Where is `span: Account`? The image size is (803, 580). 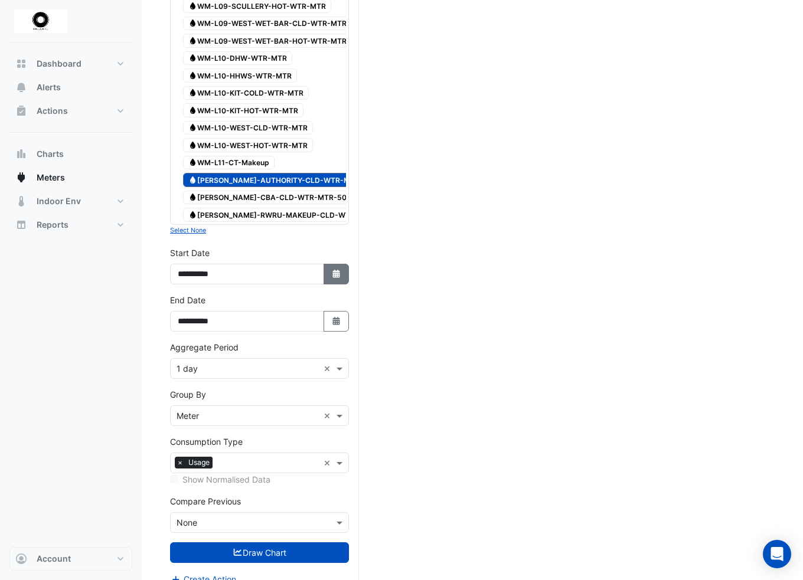 span: Account is located at coordinates (54, 559).